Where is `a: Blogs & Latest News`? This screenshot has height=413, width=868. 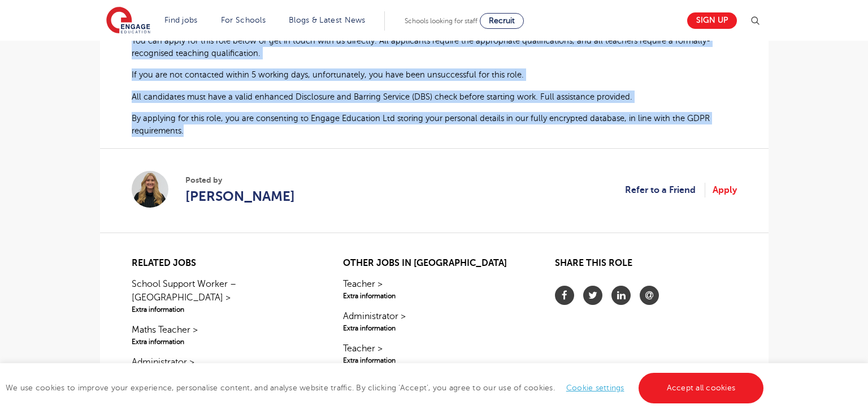 a: Blogs & Latest News is located at coordinates (327, 20).